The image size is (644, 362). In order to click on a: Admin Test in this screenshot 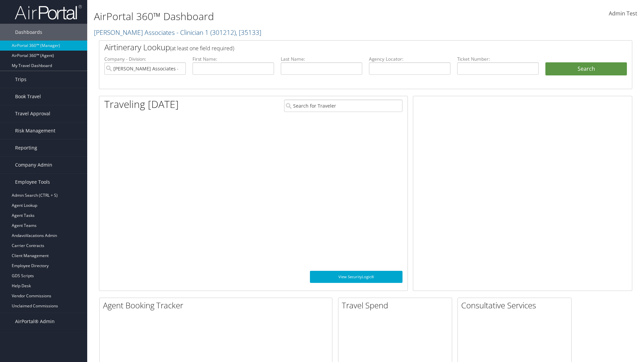, I will do `click(623, 14)`.